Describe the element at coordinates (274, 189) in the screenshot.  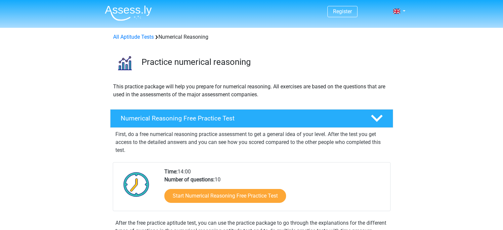
I see `div: 14:00 10` at that location.